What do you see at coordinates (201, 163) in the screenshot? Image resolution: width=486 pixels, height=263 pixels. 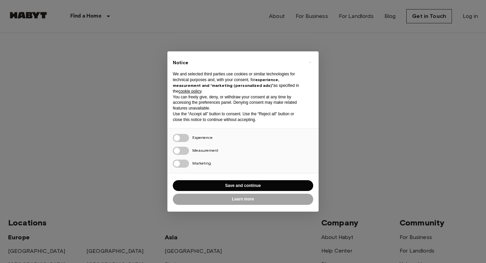 I see `span: Marketing` at bounding box center [201, 163].